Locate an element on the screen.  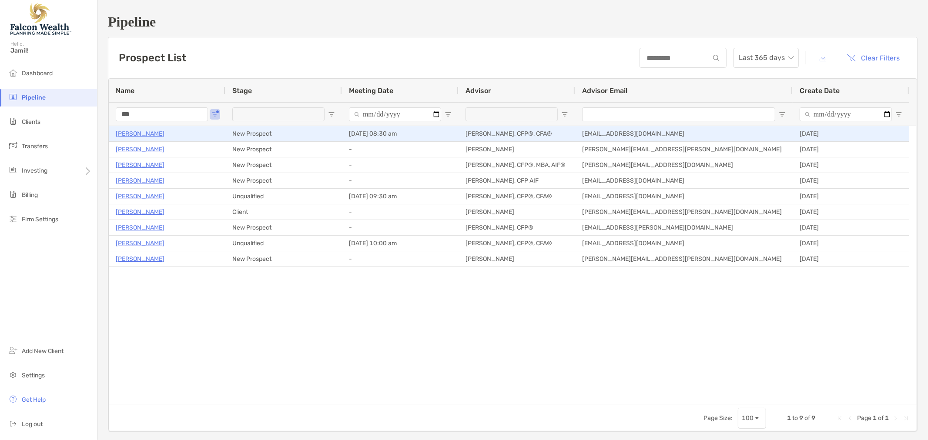
div: Page Size: is located at coordinates (718, 418).